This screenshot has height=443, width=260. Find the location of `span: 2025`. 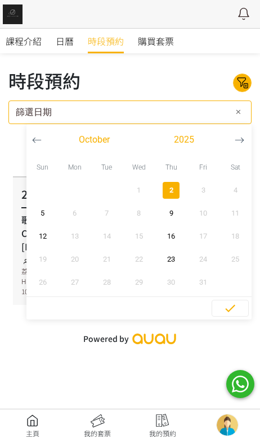

span: 2025 is located at coordinates (184, 140).